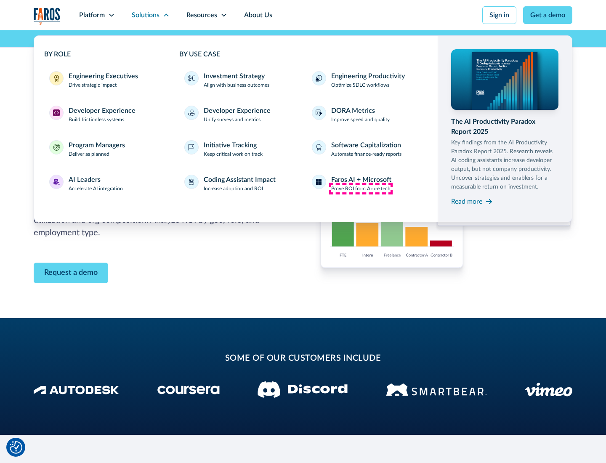 This screenshot has width=606, height=463. What do you see at coordinates (96, 120) in the screenshot?
I see `p: Build frictionless systems` at bounding box center [96, 120].